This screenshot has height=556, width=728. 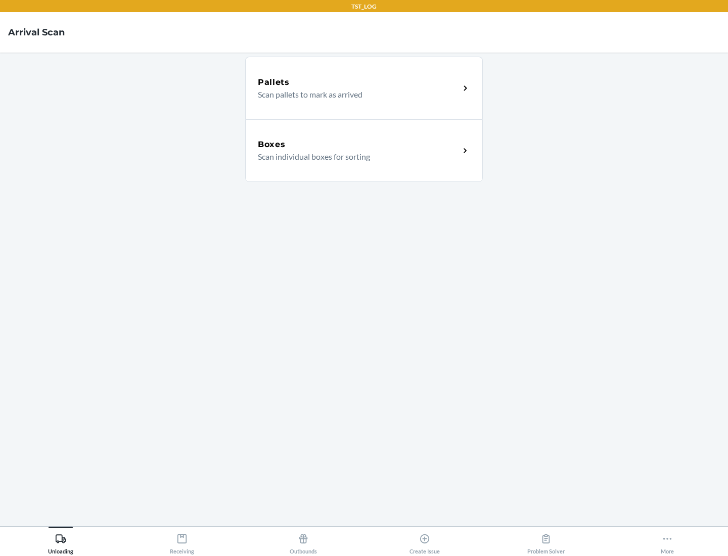 What do you see at coordinates (364, 88) in the screenshot?
I see `a: PalletsScan pallets to mark as arrived` at bounding box center [364, 88].